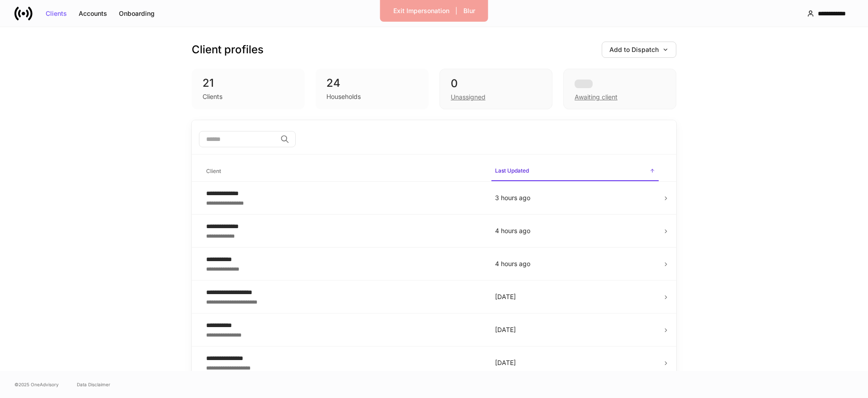  I want to click on button: Blur, so click(469, 11).